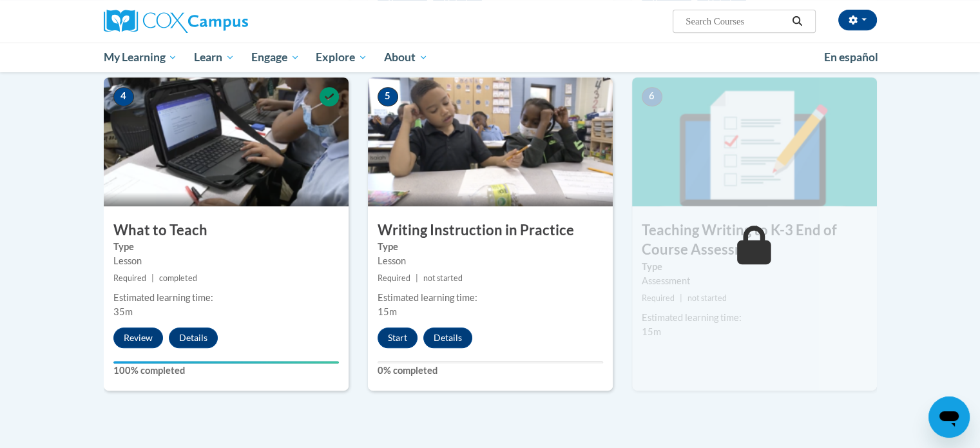 Image resolution: width=980 pixels, height=448 pixels. What do you see at coordinates (397, 338) in the screenshot?
I see `button: Start` at bounding box center [397, 338].